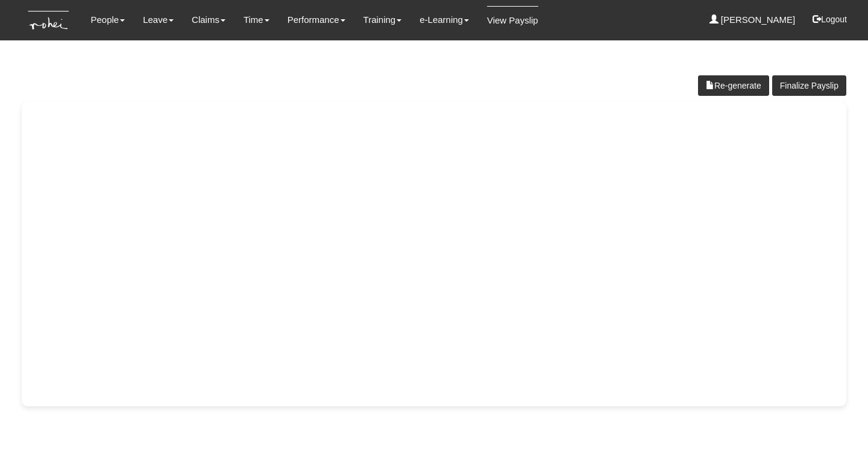 The image size is (868, 469). Describe the element at coordinates (209, 20) in the screenshot. I see `a: Claims` at that location.